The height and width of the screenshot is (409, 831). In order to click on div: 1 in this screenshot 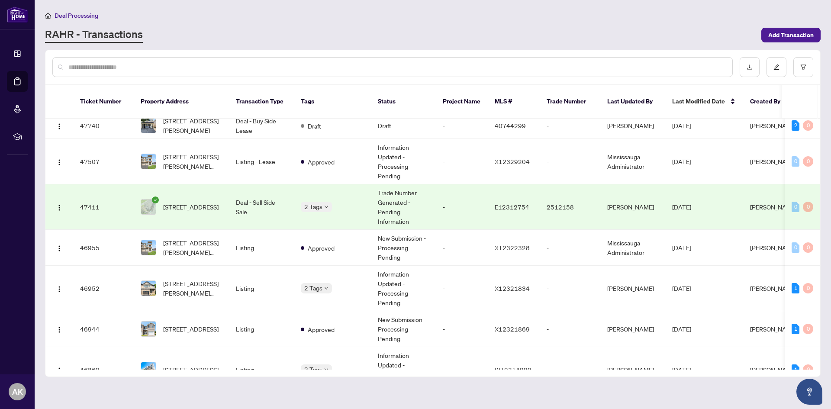, I will do `click(796, 329)`.